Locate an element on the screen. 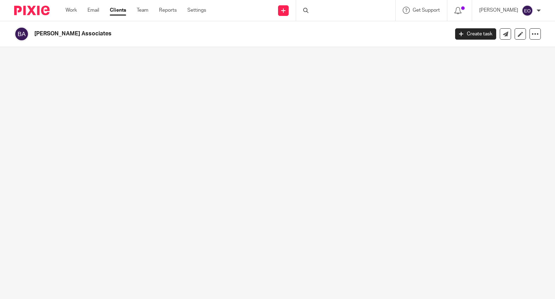  a: Reports is located at coordinates (168, 10).